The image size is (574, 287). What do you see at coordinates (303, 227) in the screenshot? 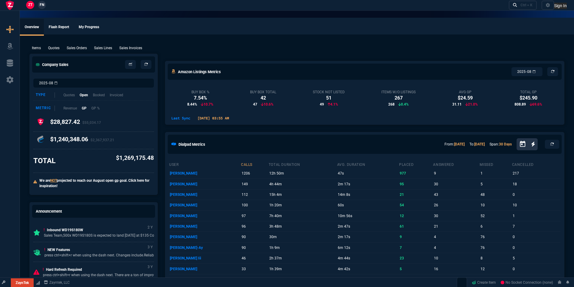
I see `p: 3h 48m` at bounding box center [303, 227].